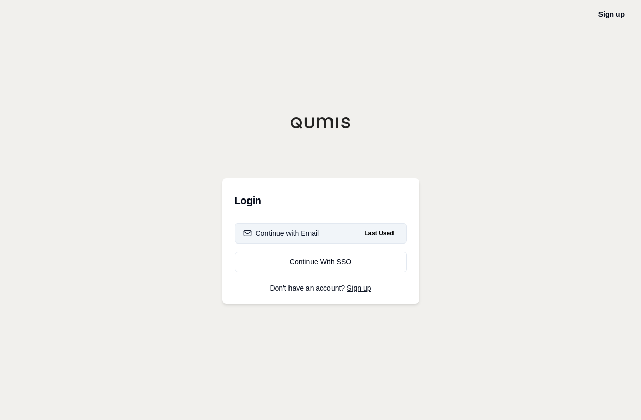 The width and height of the screenshot is (641, 420). Describe the element at coordinates (321, 288) in the screenshot. I see `p: Don't have an account?` at that location.